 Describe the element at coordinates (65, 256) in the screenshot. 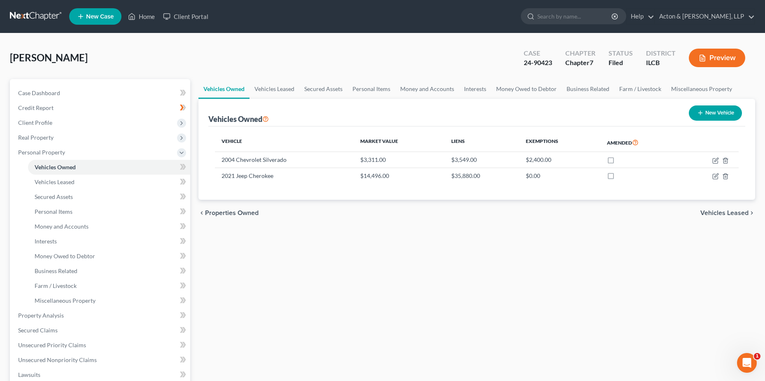

I see `span: Money Owed to Debtor` at that location.